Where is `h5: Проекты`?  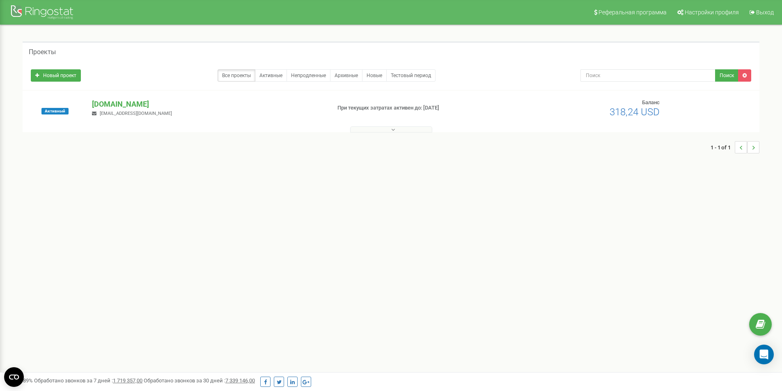
h5: Проекты is located at coordinates (42, 52).